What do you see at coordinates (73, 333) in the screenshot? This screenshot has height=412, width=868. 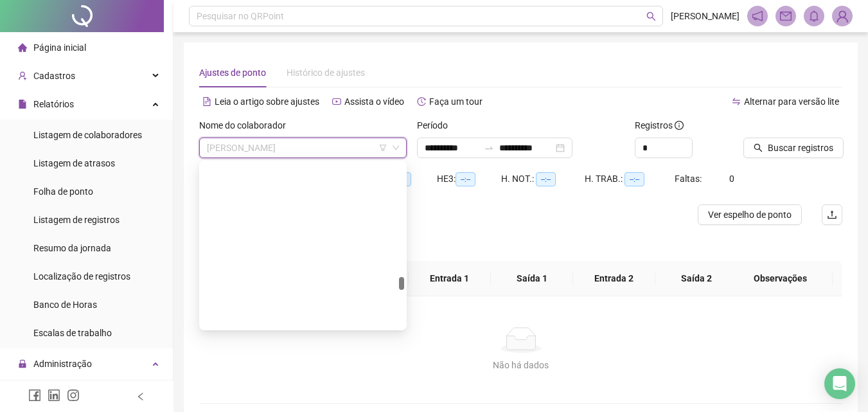 I see `span: Escalas de trabalho` at bounding box center [73, 333].